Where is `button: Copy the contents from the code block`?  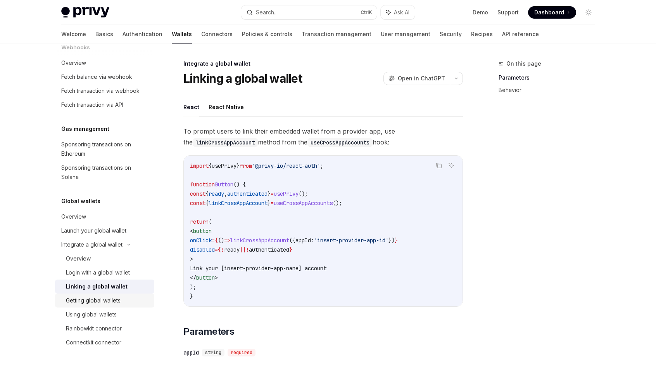 button: Copy the contents from the code block is located at coordinates (439, 165).